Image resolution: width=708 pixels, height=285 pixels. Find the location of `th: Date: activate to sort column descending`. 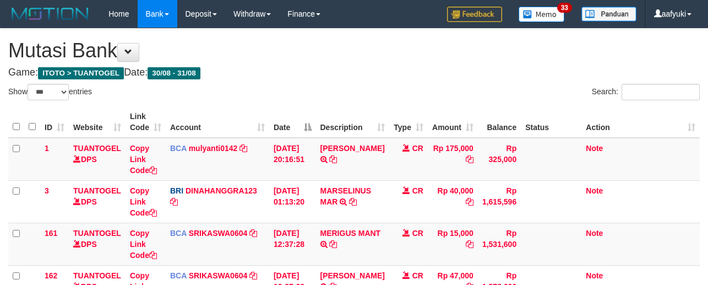

th: Date: activate to sort column descending is located at coordinates (292, 122).